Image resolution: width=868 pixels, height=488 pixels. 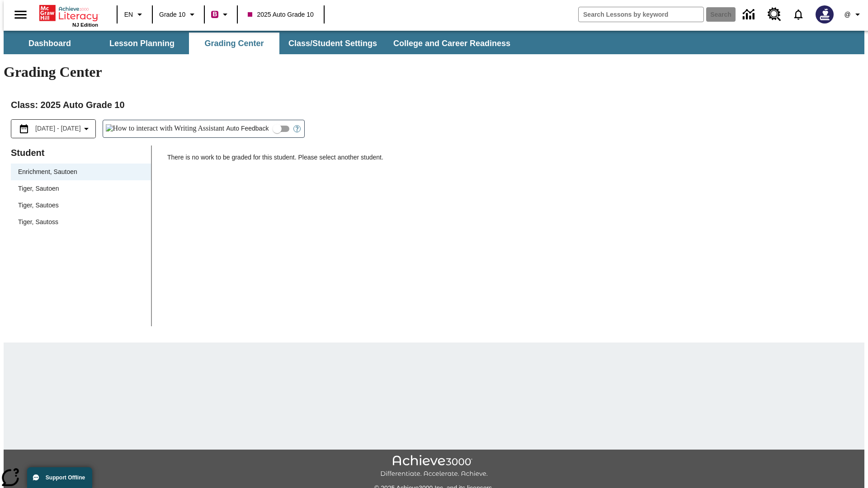 What do you see at coordinates (214, 14) in the screenshot?
I see `span: B` at bounding box center [214, 14].